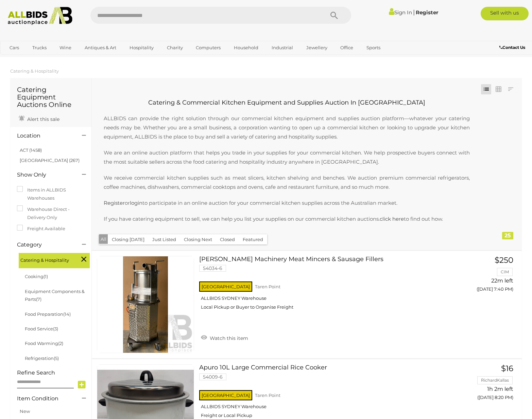 This screenshot has width=532, height=419. What do you see at coordinates (44, 245) in the screenshot?
I see `h4: Category` at bounding box center [44, 245].